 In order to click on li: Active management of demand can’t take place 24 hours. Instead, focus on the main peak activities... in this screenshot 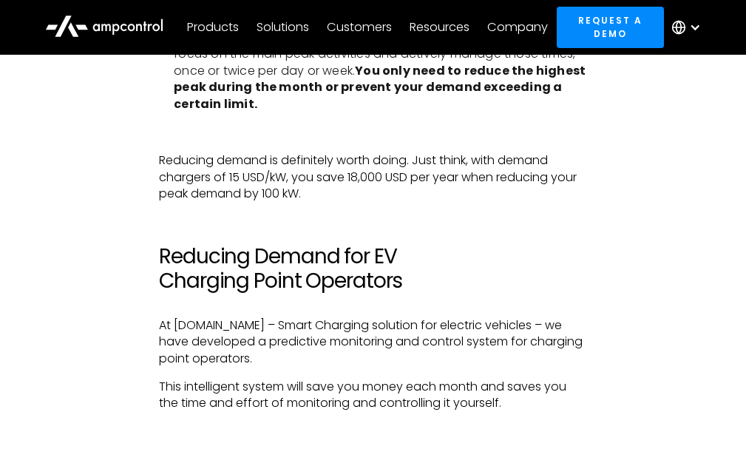, I will do `click(380, 71)`.